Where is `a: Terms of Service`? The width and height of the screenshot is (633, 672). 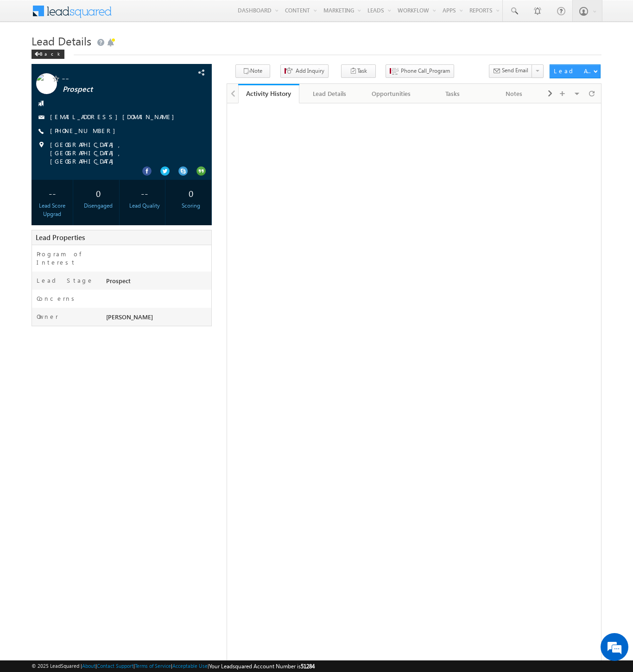 a: Terms of Service is located at coordinates (153, 665).